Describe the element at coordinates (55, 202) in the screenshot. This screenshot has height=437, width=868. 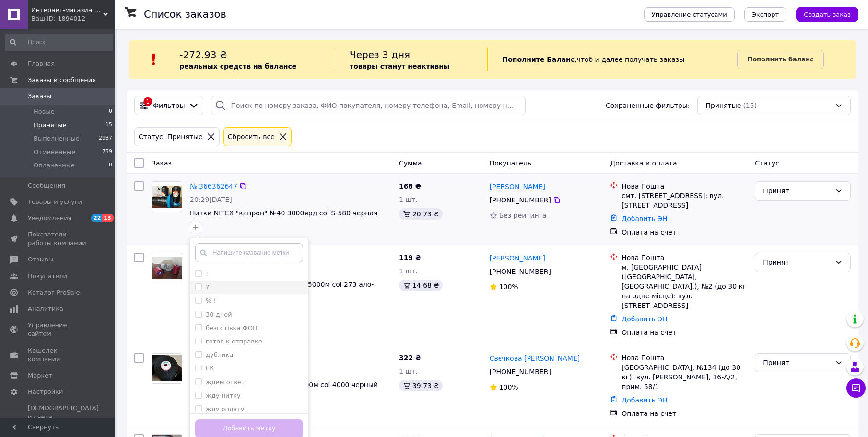
I see `span: Товары и услуги` at that location.